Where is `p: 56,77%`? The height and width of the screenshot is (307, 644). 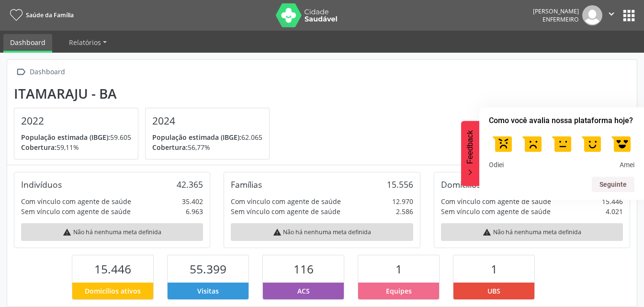 p: 56,77% is located at coordinates (207, 147).